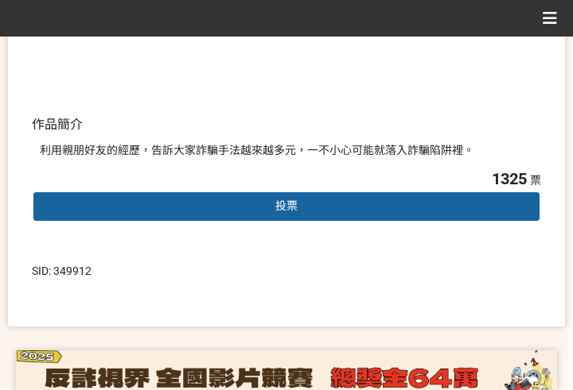 Image resolution: width=573 pixels, height=390 pixels. I want to click on span: 投票, so click(286, 206).